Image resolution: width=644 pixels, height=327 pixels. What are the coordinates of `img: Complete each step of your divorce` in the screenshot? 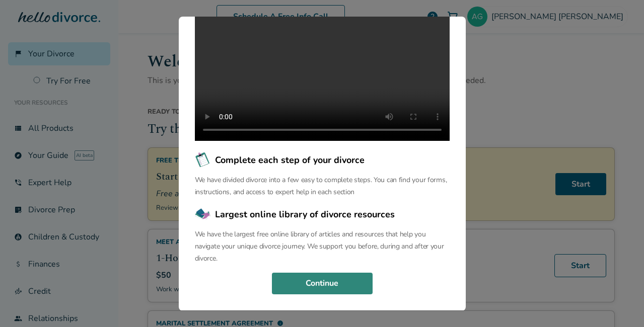 It's located at (203, 160).